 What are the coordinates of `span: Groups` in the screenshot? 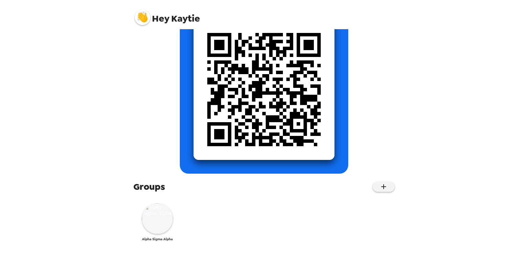 It's located at (149, 187).